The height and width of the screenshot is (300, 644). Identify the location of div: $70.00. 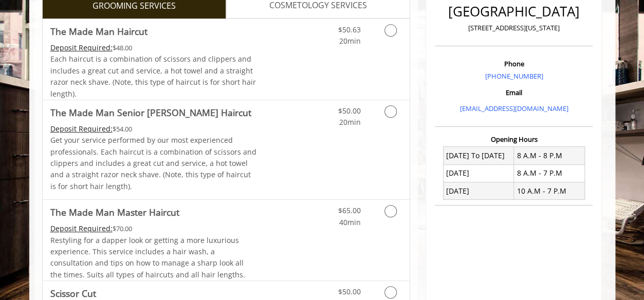
(153, 229).